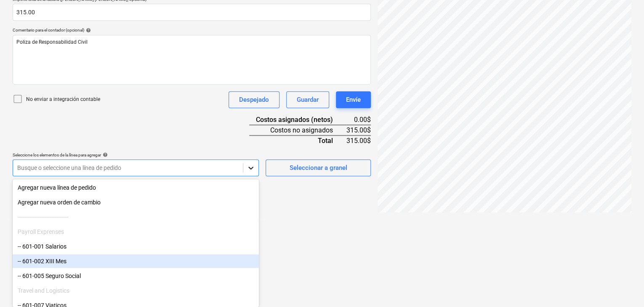 This screenshot has width=644, height=307. I want to click on button: Envíe, so click(353, 100).